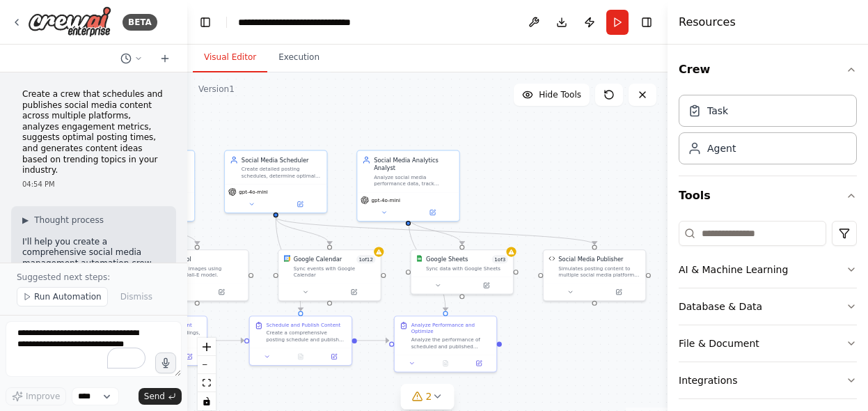 The height and width of the screenshot is (411, 868). Describe the element at coordinates (559, 95) in the screenshot. I see `span: Hide Tools` at that location.